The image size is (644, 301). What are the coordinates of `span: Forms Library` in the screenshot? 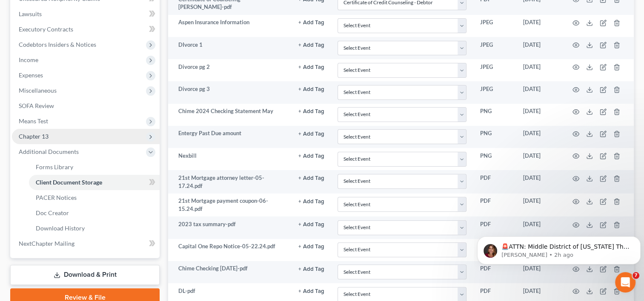 It's located at (54, 167).